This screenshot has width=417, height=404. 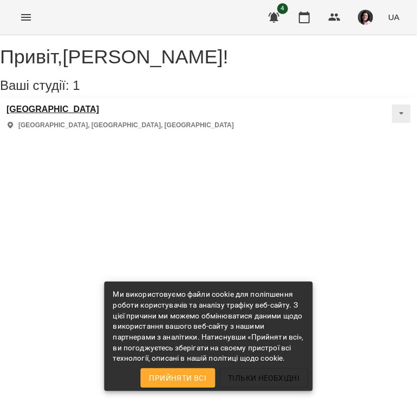 I want to click on span: UA, so click(x=394, y=17).